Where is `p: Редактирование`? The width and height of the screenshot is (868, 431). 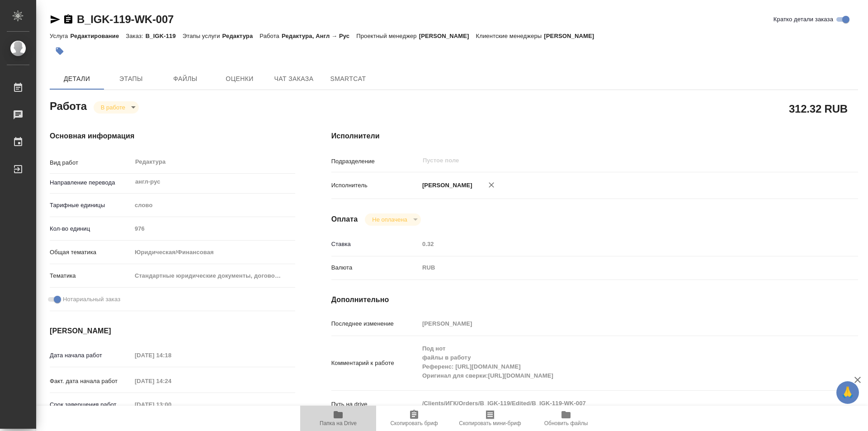
p: Редактирование is located at coordinates (98, 36).